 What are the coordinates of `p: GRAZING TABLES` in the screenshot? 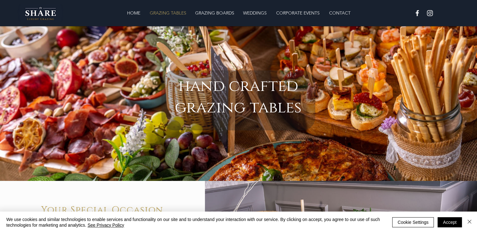 It's located at (168, 13).